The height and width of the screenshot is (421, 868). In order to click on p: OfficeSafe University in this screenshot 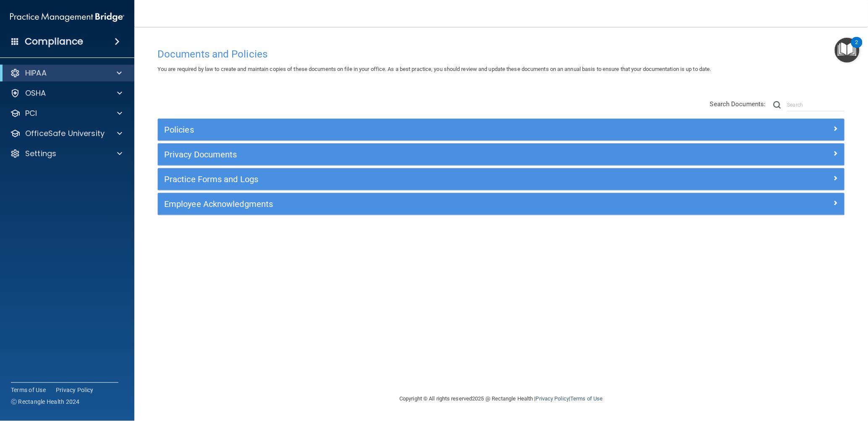, I will do `click(65, 133)`.